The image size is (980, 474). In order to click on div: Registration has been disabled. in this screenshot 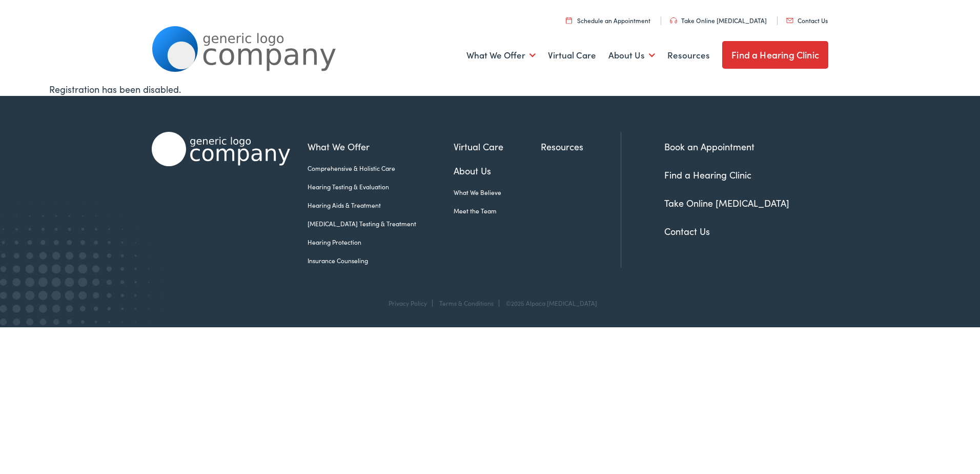, I will do `click(490, 89)`.